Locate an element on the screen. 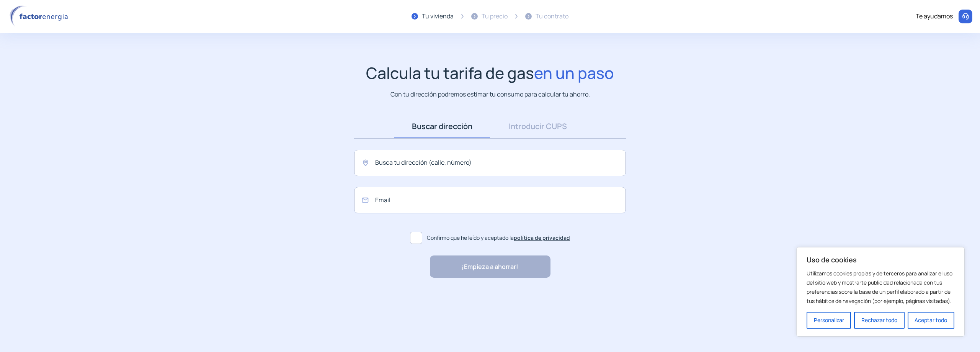 The image size is (980, 352). a: Buscar dirección is located at coordinates (443, 126).